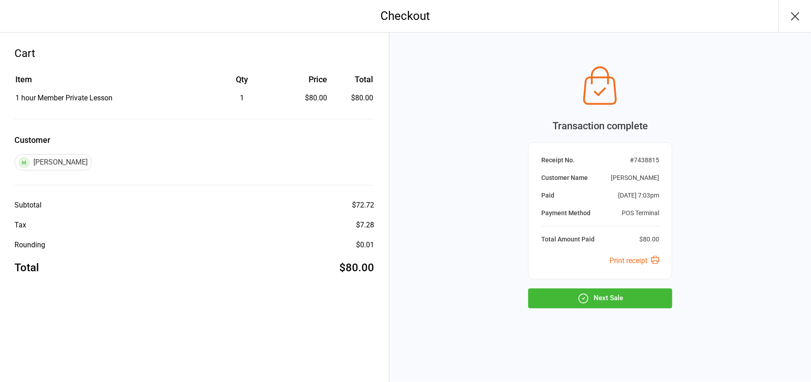  Describe the element at coordinates (242, 82) in the screenshot. I see `th: Qty` at that location.